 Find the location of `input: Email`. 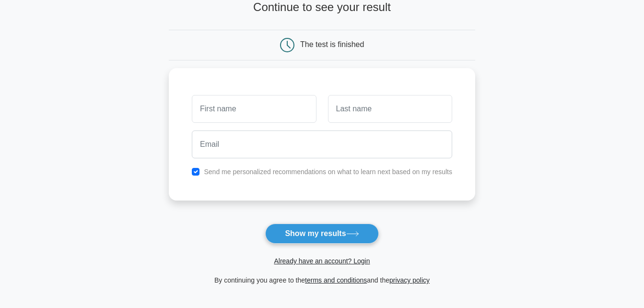

input: Email is located at coordinates (322, 144).